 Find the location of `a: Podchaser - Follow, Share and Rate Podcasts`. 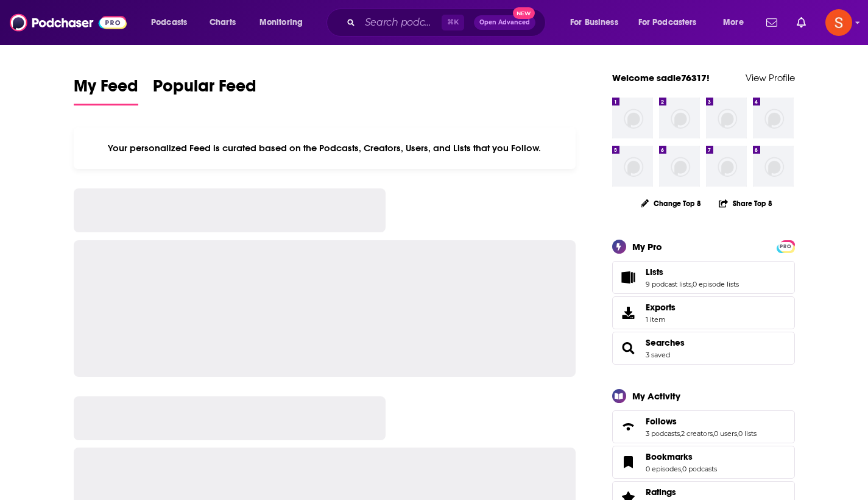

a: Podchaser - Follow, Share and Rate Podcasts is located at coordinates (68, 22).